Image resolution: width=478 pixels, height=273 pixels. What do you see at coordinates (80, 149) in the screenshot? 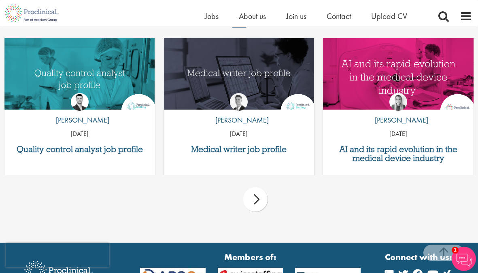
I see `a: Quality control analyst job profile` at bounding box center [80, 149].